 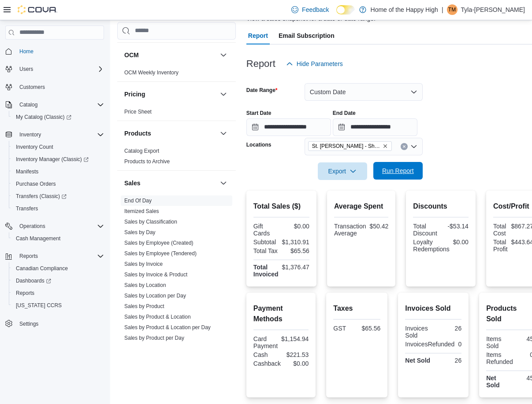 I want to click on a: Feedback, so click(x=310, y=10).